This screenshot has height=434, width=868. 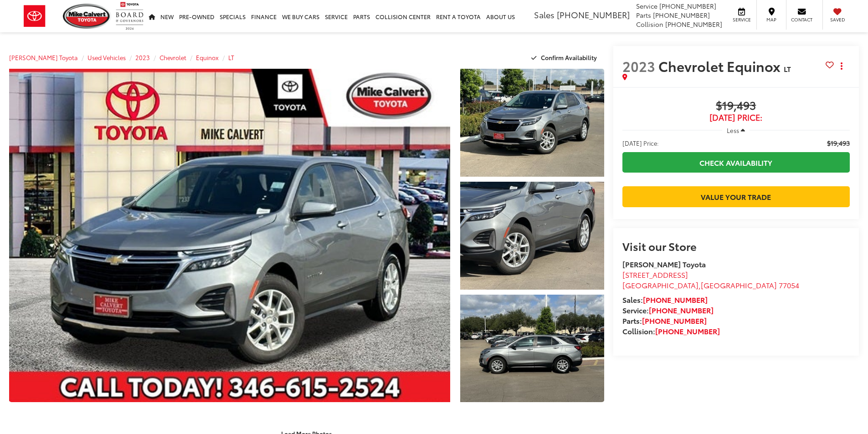 What do you see at coordinates (736, 131) in the screenshot?
I see `button: Less` at bounding box center [736, 131].